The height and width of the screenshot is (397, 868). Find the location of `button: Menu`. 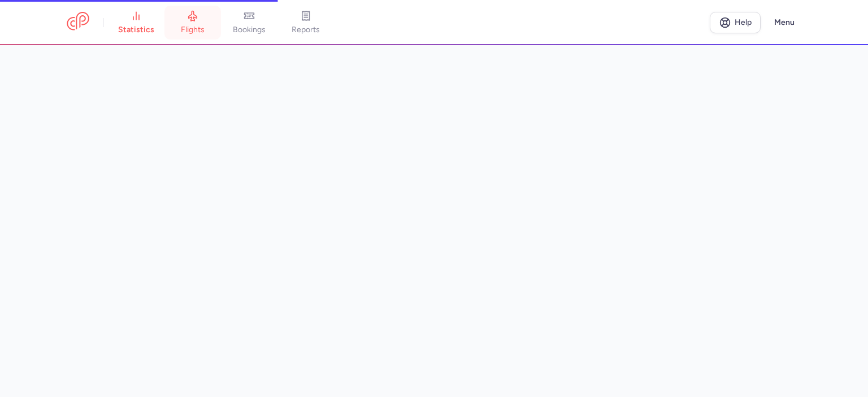

button: Menu is located at coordinates (784, 23).